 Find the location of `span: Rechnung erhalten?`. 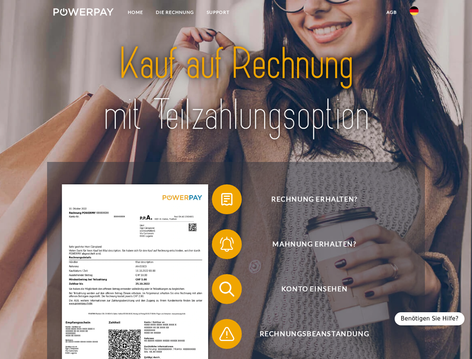

span: Rechnung erhalten? is located at coordinates (314, 199).